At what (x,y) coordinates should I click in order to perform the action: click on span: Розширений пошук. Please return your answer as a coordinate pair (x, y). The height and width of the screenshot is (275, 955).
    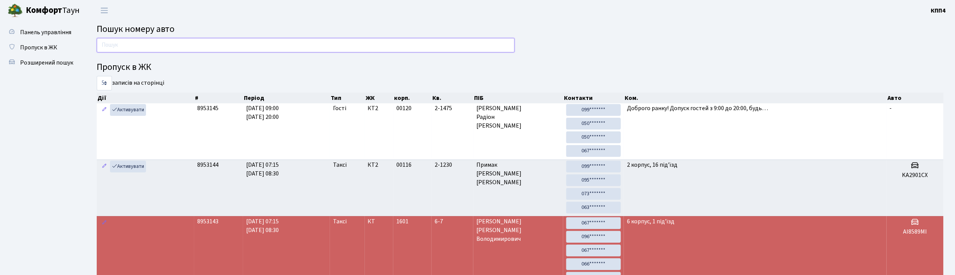
    Looking at the image, I should click on (47, 63).